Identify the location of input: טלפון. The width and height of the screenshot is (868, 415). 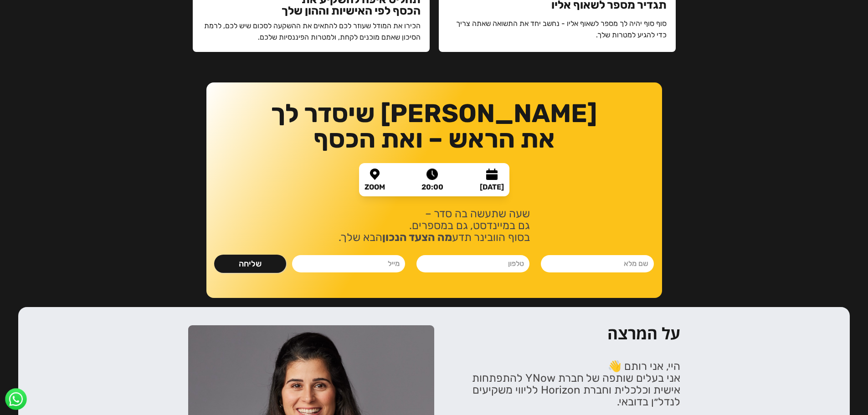
(473, 263).